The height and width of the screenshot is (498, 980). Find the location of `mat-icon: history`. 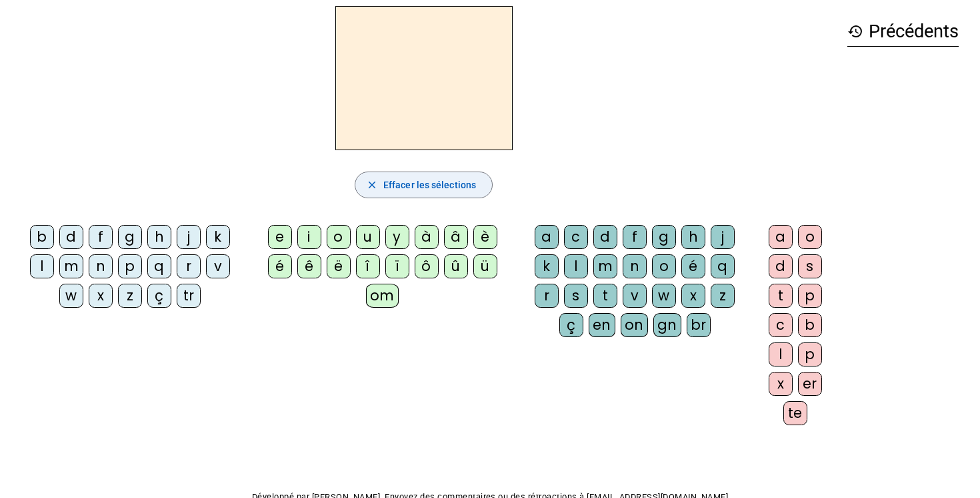

mat-icon: history is located at coordinates (856, 31).